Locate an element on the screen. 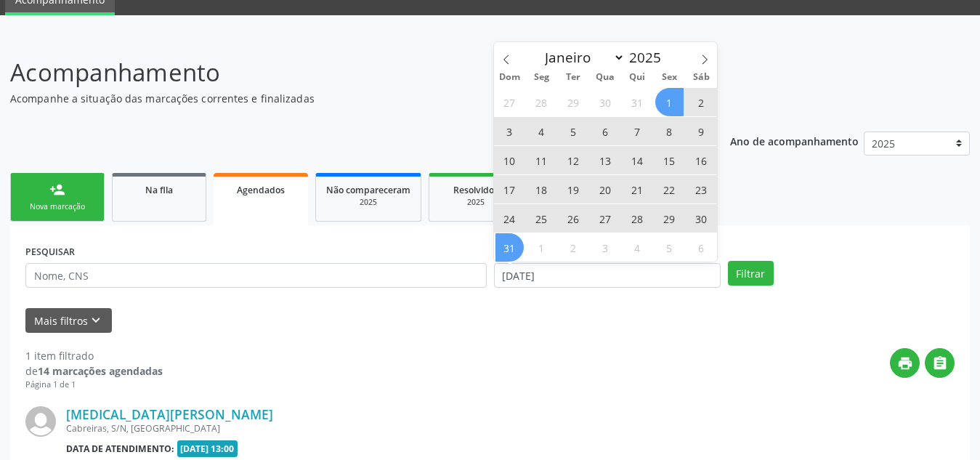 Image resolution: width=980 pixels, height=460 pixels. span: Julho 27, 2025 is located at coordinates (510, 102).